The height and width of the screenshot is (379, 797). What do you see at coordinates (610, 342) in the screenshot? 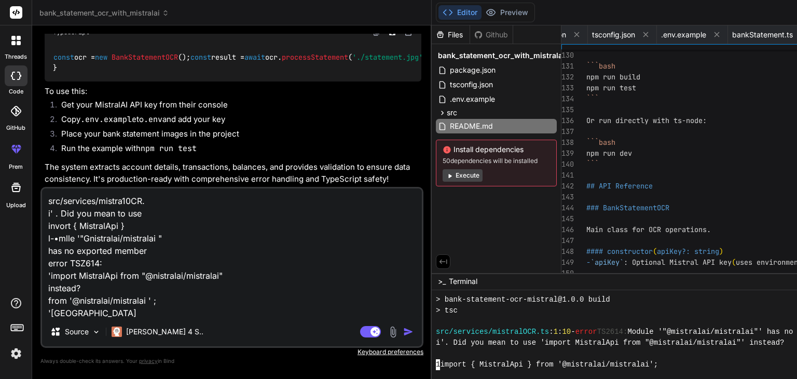
I see `span: i'. Did you mean to use 'import MistralApi from "@mistralai/mistralai"' instead?` at bounding box center [610, 342].